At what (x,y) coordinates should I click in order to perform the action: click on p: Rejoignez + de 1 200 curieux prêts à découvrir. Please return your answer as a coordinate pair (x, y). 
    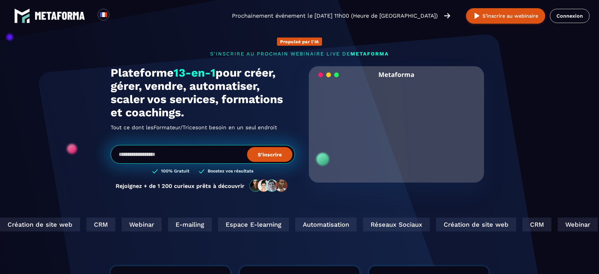
    Looking at the image, I should click on (180, 186).